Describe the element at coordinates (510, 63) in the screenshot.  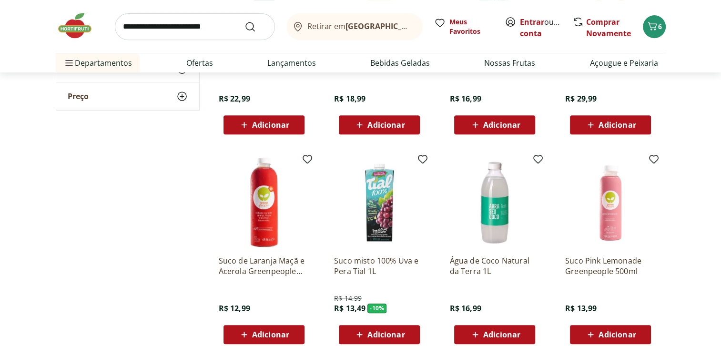
I see `a: Nossas Frutas` at that location.